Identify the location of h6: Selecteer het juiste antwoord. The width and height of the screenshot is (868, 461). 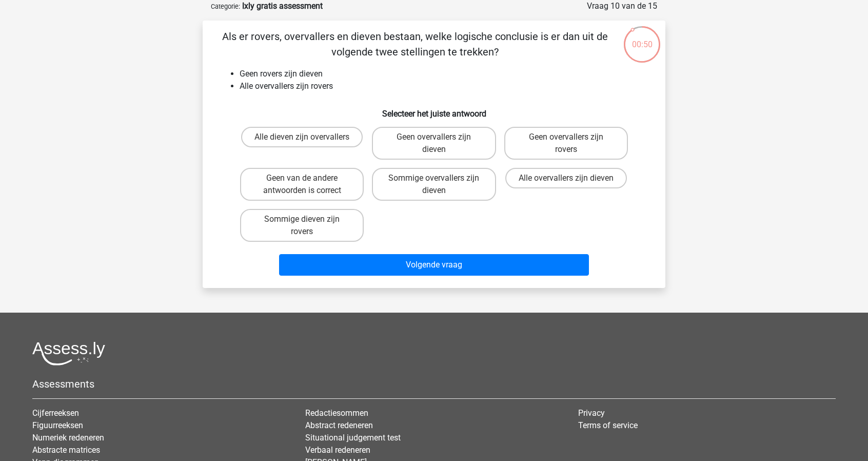
(434, 109).